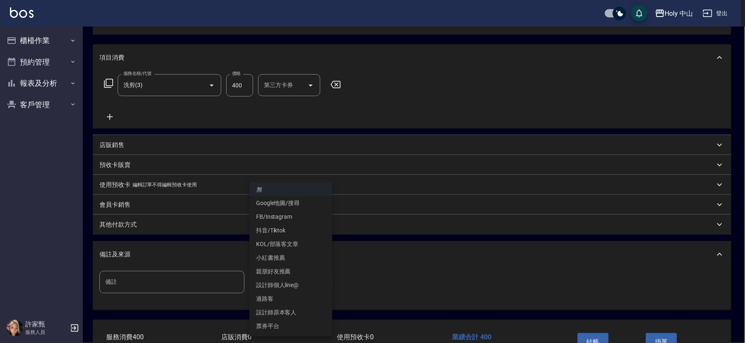  Describe the element at coordinates (291, 244) in the screenshot. I see `li: KOL/部落客文章` at that location.